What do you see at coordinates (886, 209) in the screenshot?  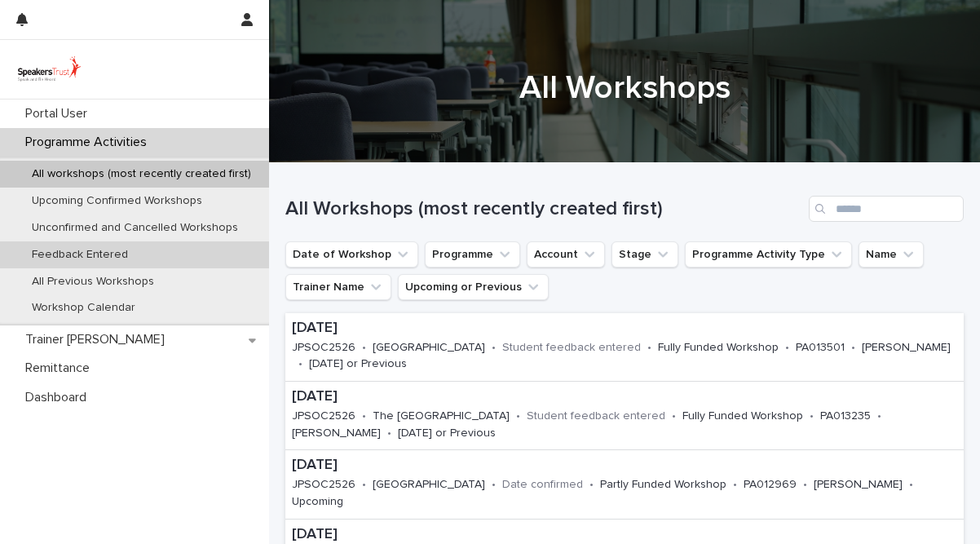 I see `div: Search` at bounding box center [886, 209].